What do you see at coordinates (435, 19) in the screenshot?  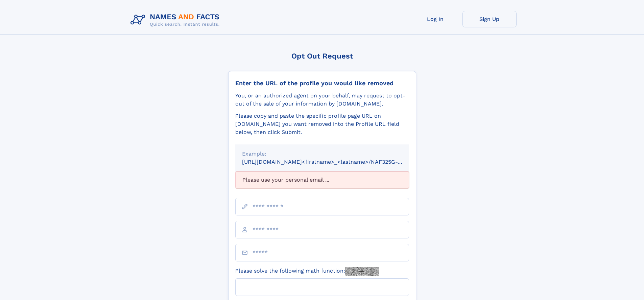 I see `a: Log In` at bounding box center [435, 19].